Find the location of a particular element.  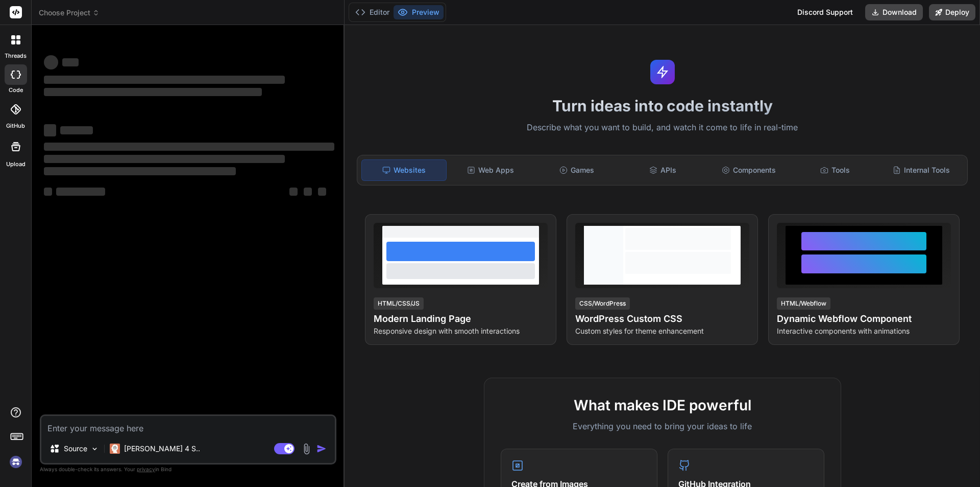

div: HTML/Webflow is located at coordinates (803, 303).